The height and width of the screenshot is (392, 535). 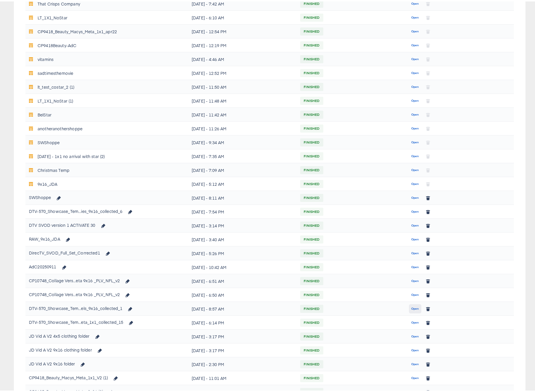 I want to click on div: RAW_9x16_JDA, so click(x=51, y=238).